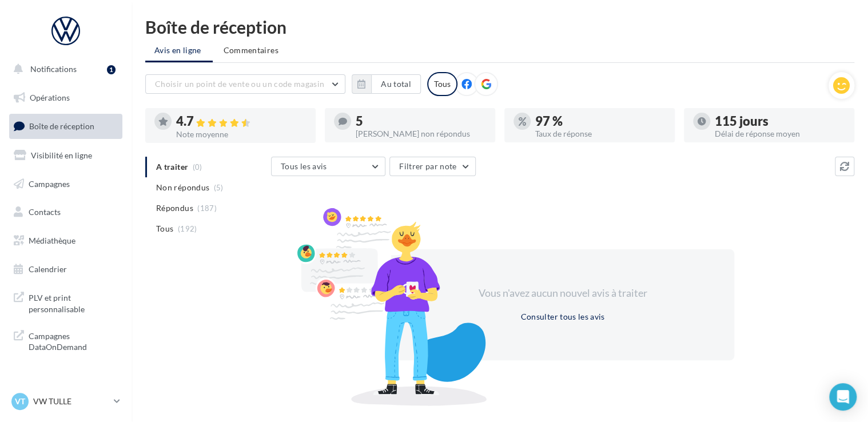  What do you see at coordinates (66, 126) in the screenshot?
I see `a: Boîte de réception` at bounding box center [66, 126].